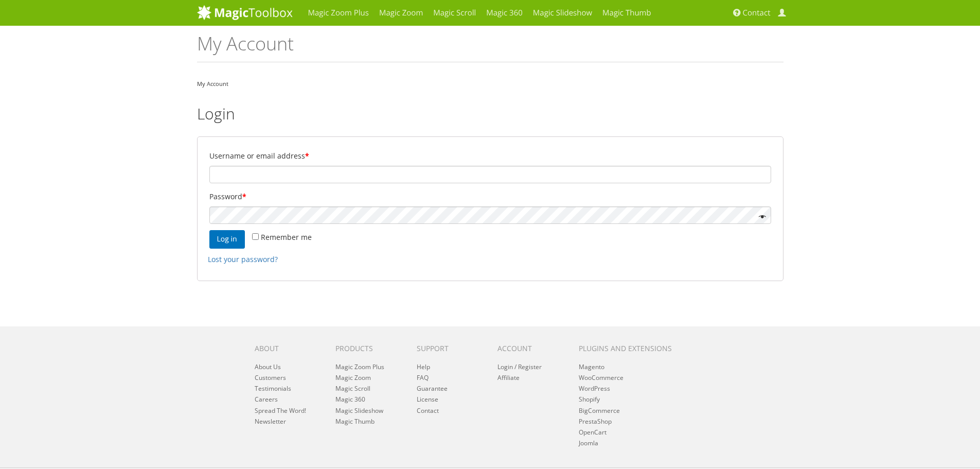  Describe the element at coordinates (449, 348) in the screenshot. I see `h6: Support` at that location.